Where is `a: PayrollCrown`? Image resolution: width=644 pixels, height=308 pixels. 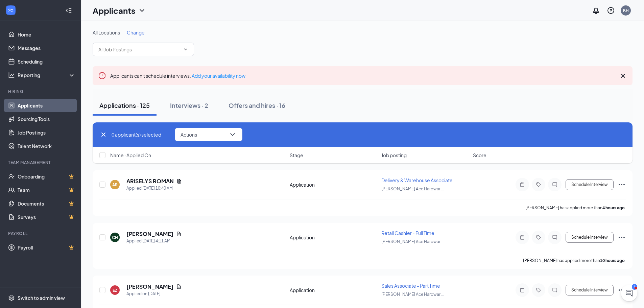 a: PayrollCrown is located at coordinates (46, 247).